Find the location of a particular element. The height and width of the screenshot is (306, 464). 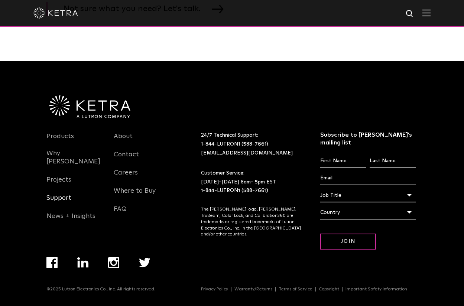

input: Join is located at coordinates (348, 242).